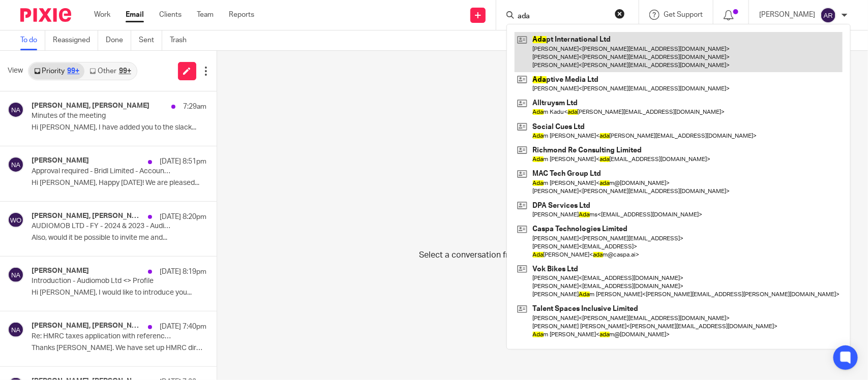 This screenshot has width=868, height=380. I want to click on a: Other99+, so click(110, 71).